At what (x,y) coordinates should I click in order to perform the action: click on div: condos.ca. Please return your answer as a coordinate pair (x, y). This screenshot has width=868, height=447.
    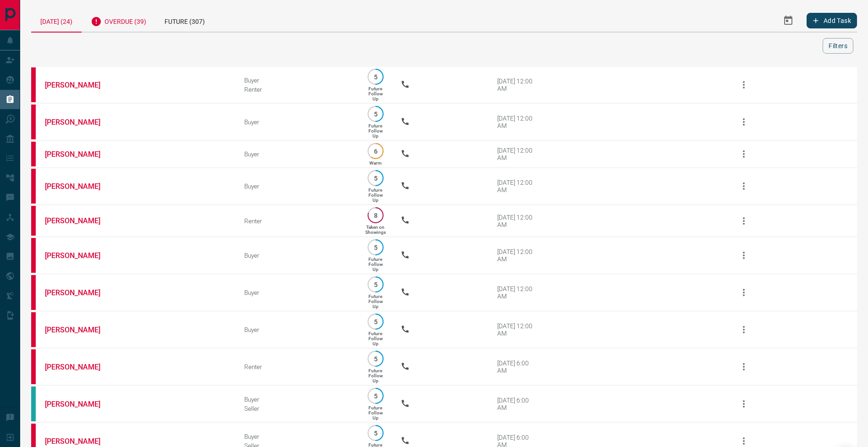
    Looking at the image, I should click on (33, 404).